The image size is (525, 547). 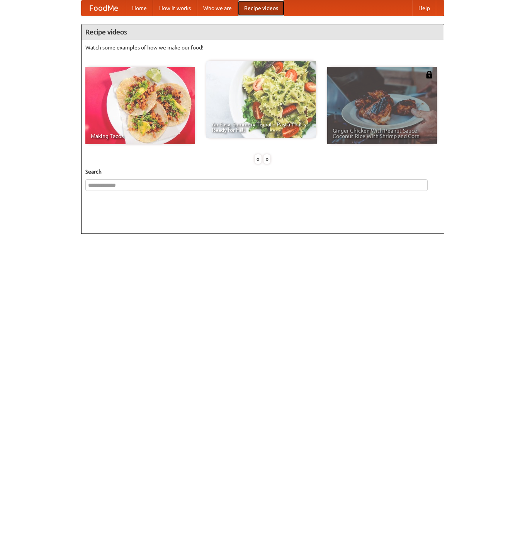 What do you see at coordinates (263, 32) in the screenshot?
I see `h4: Recipe videos` at bounding box center [263, 32].